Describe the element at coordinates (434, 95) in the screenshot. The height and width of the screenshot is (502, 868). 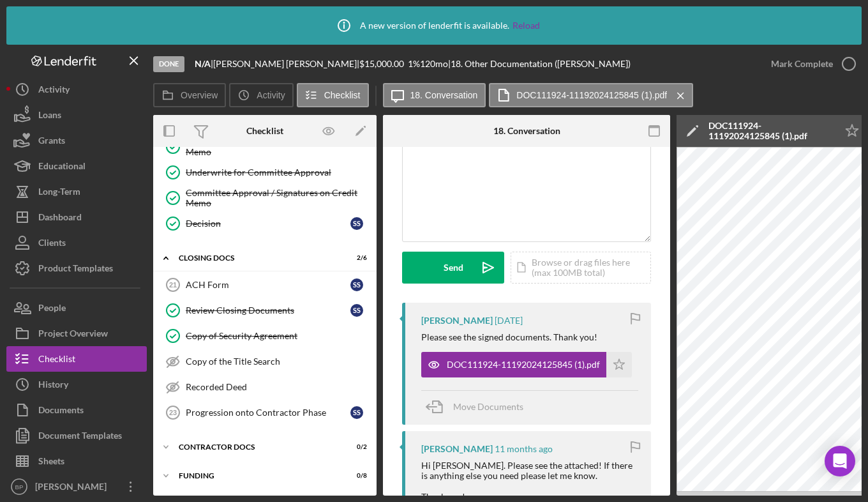
I see `button: 18. Conversation` at that location.